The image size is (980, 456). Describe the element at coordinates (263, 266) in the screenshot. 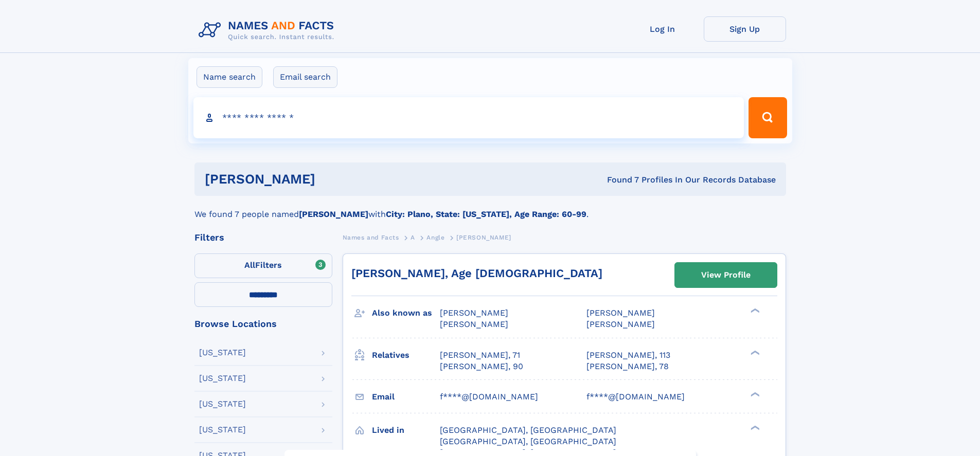

I see `label: Filters` at that location.